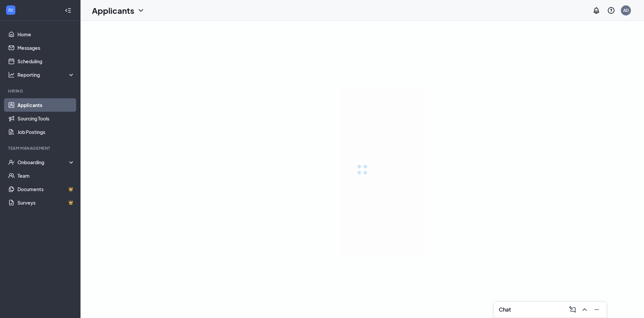  What do you see at coordinates (46, 105) in the screenshot?
I see `a: Applicants` at bounding box center [46, 105].